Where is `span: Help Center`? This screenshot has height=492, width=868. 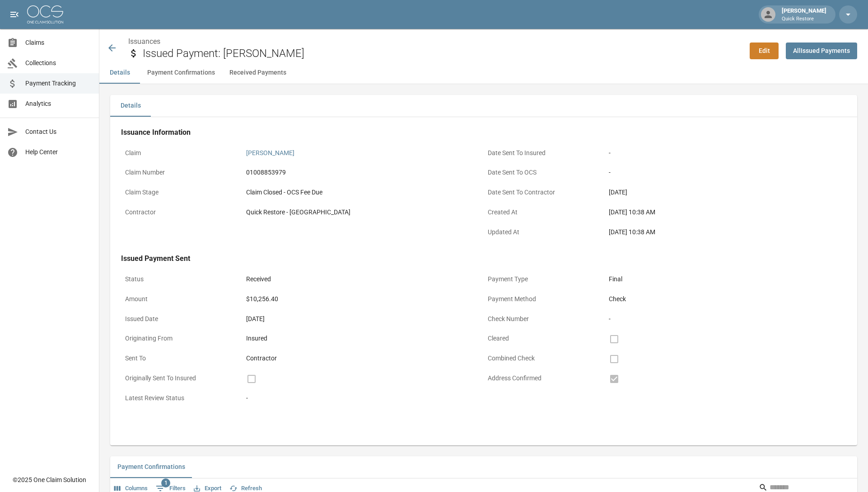
span: Help Center is located at coordinates (59, 152).